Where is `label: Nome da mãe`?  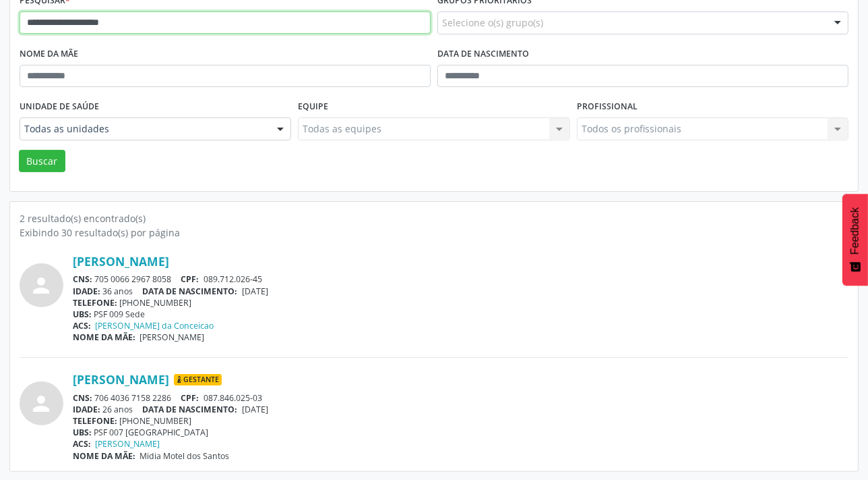
label: Nome da mãe is located at coordinates (48, 54).